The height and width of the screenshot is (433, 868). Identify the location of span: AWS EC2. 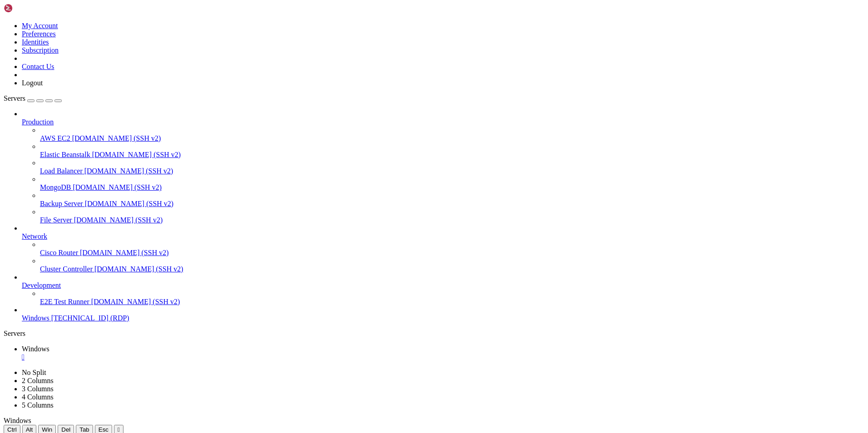
(55, 138).